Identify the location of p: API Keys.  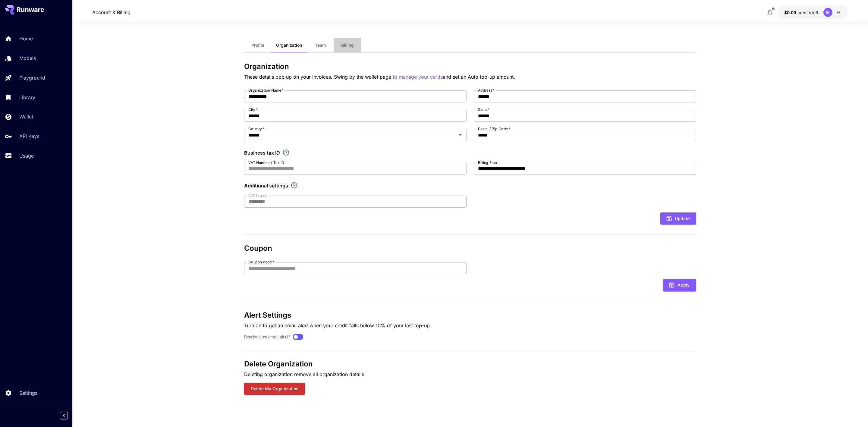
(29, 136).